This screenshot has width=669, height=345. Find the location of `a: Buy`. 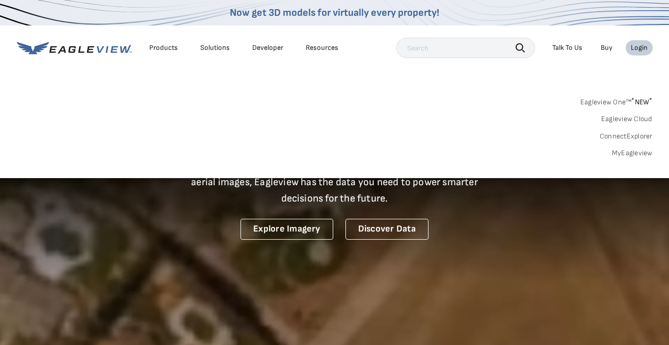

a: Buy is located at coordinates (606, 48).